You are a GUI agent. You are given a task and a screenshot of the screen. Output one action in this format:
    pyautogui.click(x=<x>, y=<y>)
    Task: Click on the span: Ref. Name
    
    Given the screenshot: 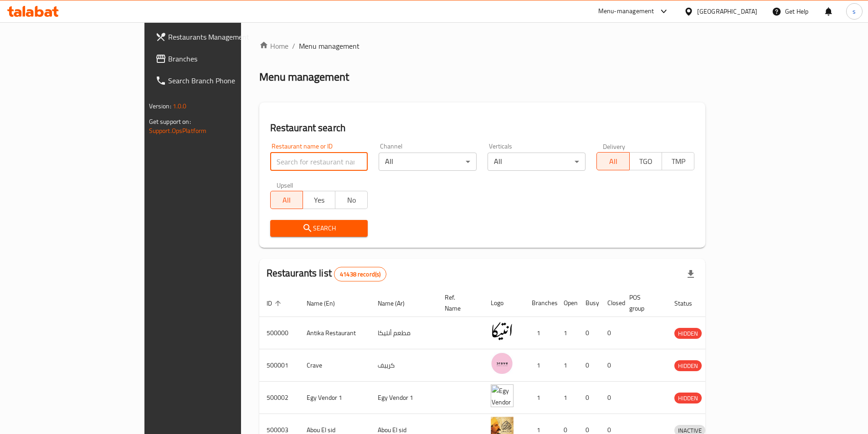 What is the action you would take?
    pyautogui.click(x=458, y=302)
    